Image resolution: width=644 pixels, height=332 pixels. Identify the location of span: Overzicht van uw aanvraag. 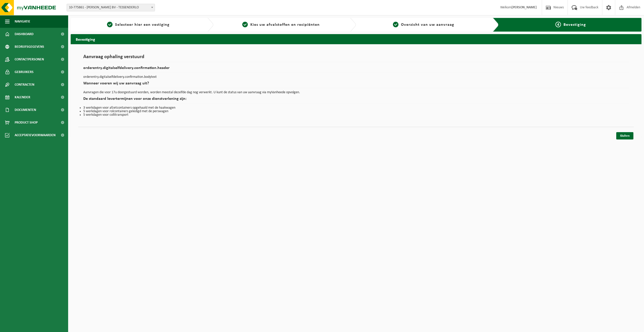
(428, 25).